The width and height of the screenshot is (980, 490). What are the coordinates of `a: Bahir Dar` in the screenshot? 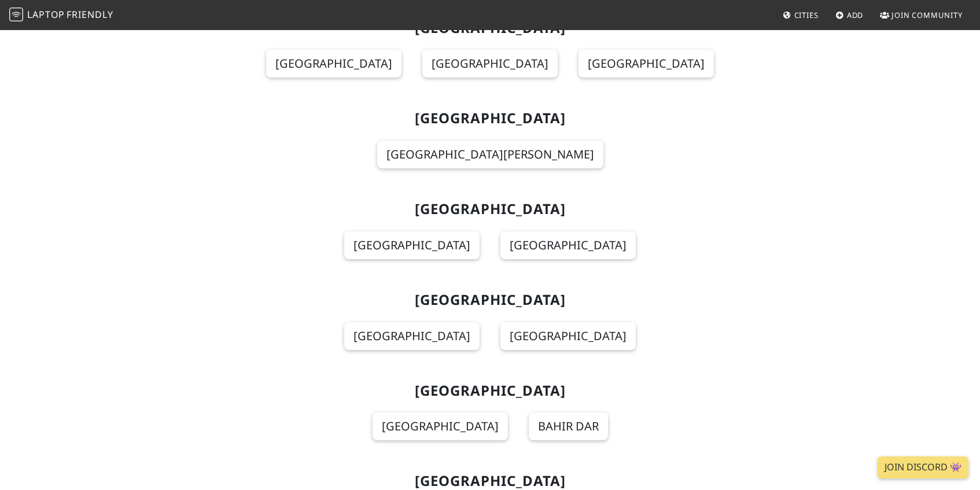 It's located at (568, 426).